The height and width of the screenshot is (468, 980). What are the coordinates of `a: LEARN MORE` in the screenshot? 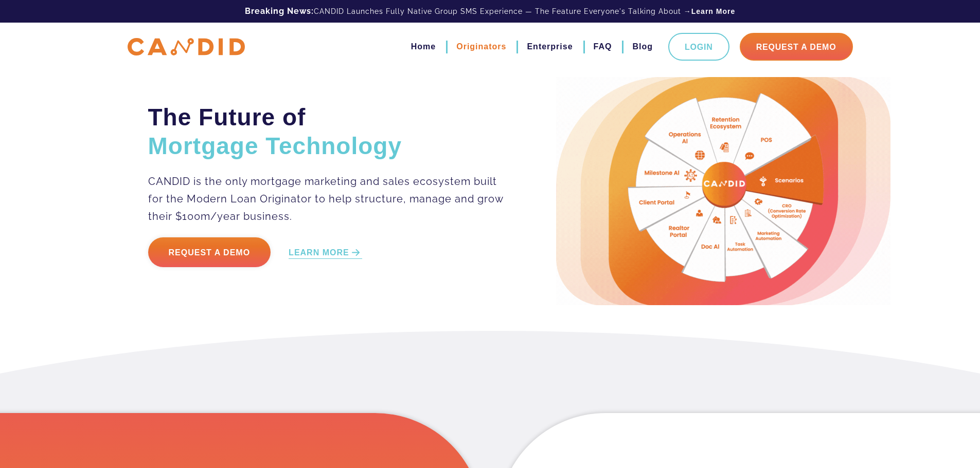 It's located at (325, 253).